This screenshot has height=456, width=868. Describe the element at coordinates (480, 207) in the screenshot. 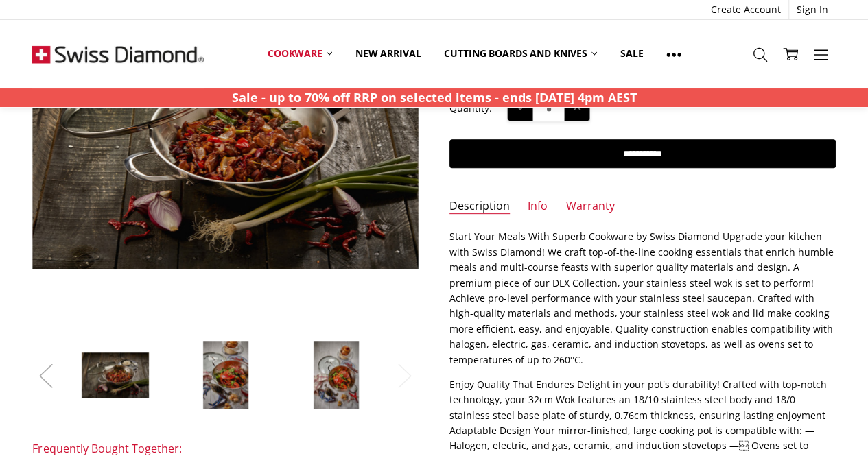

I see `a: Description` at that location.